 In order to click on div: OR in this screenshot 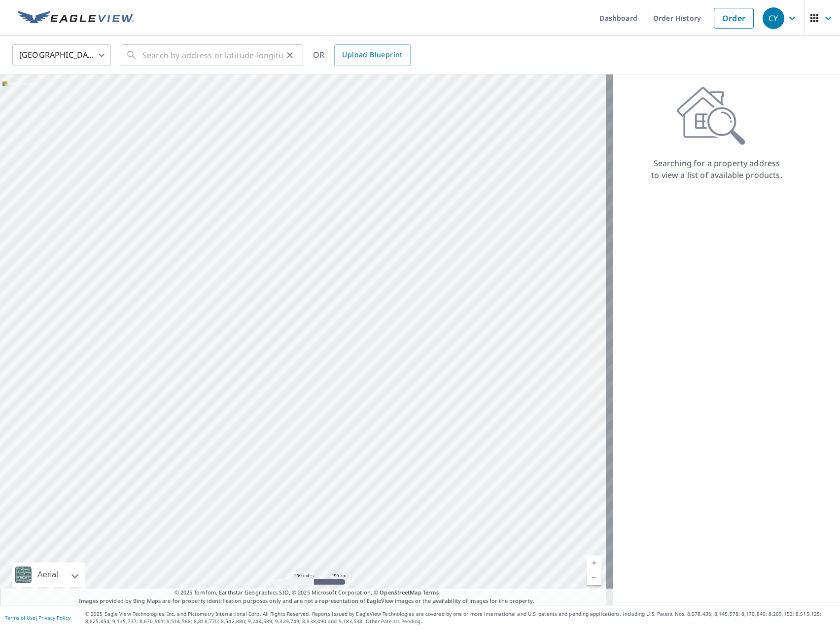, I will do `click(361, 56)`.